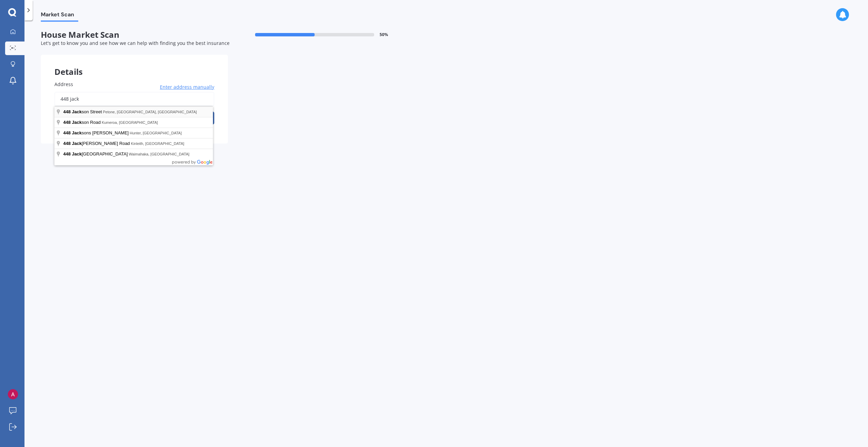  What do you see at coordinates (134, 34) in the screenshot?
I see `span: House Market Scan` at bounding box center [134, 34].